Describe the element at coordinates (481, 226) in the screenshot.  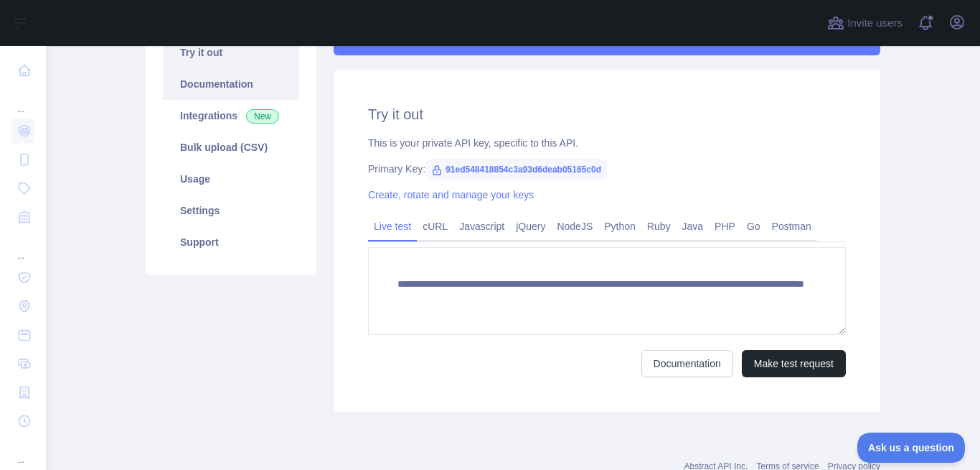
I see `a: Javascript` at that location.